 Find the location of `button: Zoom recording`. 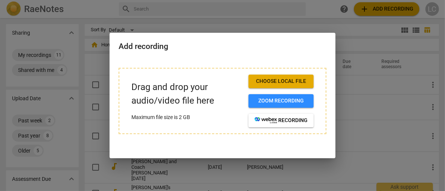

button: Zoom recording is located at coordinates (281, 101).